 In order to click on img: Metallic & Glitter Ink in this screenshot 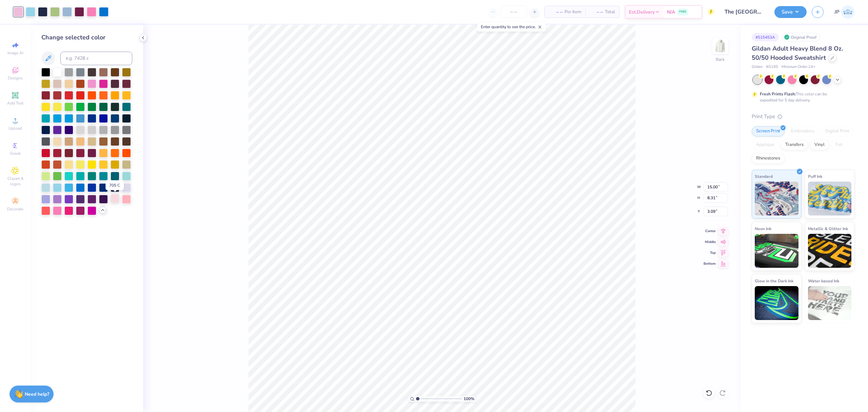, I will do `click(830, 251)`.